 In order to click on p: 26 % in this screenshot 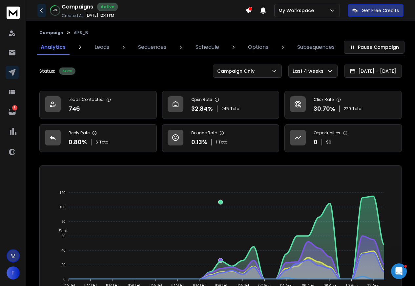, I will do `click(55, 10)`.